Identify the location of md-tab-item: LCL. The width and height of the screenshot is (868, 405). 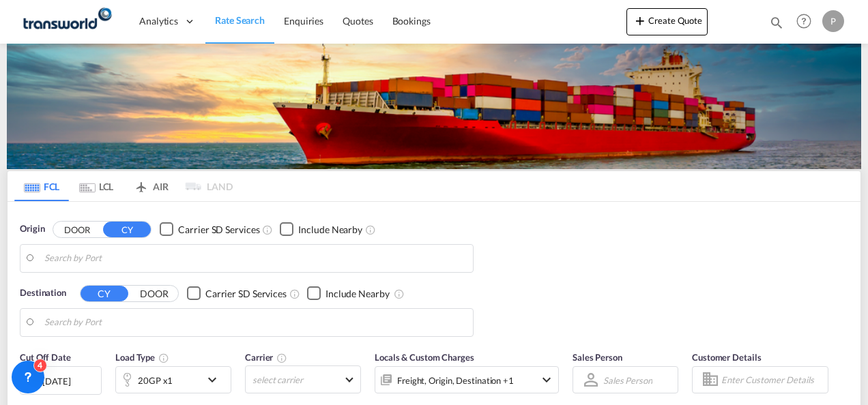
(96, 186).